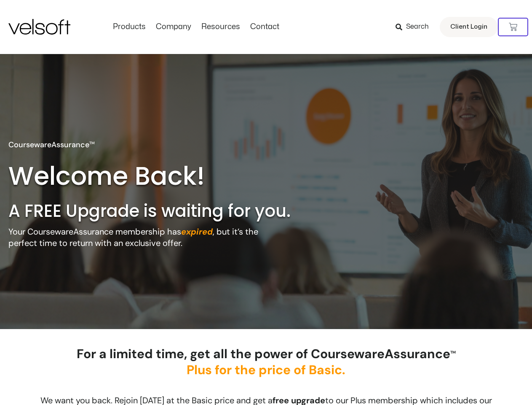 Image resolution: width=532 pixels, height=405 pixels. Describe the element at coordinates (469, 27) in the screenshot. I see `span: Client Login` at that location.